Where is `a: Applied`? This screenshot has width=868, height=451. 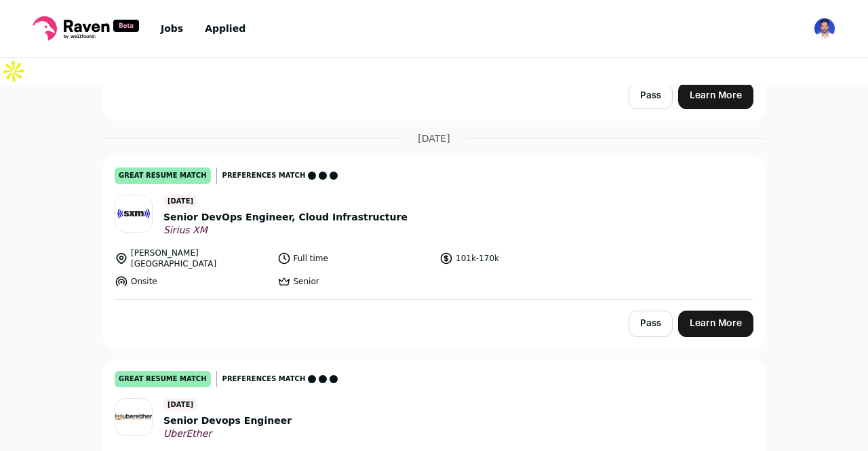 a: Applied is located at coordinates (225, 28).